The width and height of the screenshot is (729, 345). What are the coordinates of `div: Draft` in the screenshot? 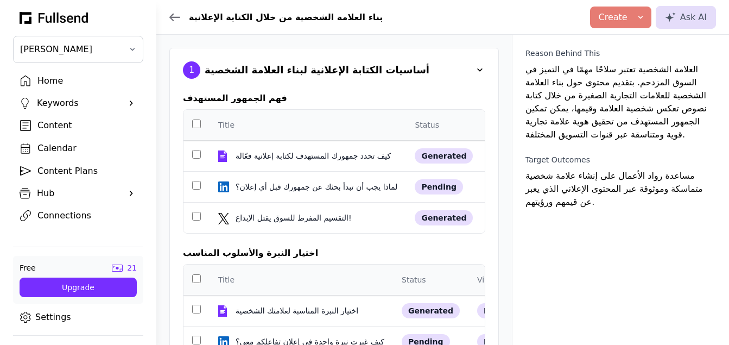 It's located at (500, 311).